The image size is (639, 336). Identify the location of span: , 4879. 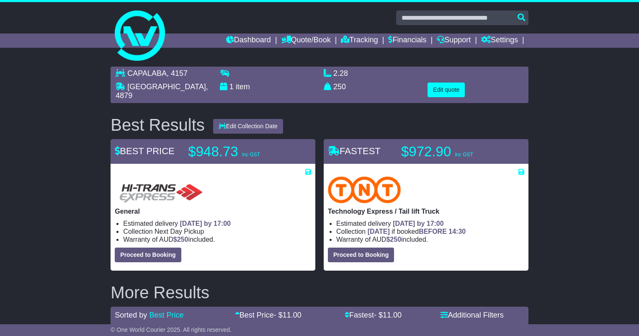
(162, 91).